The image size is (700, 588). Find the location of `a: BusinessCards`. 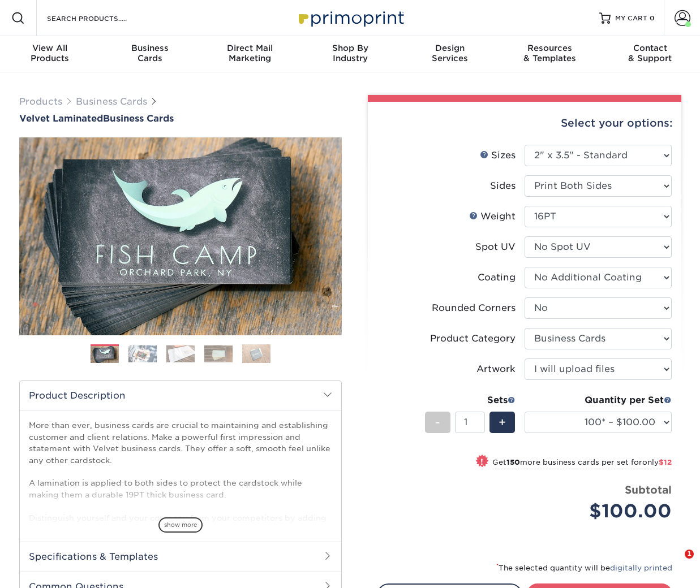

a: BusinessCards is located at coordinates (150, 54).